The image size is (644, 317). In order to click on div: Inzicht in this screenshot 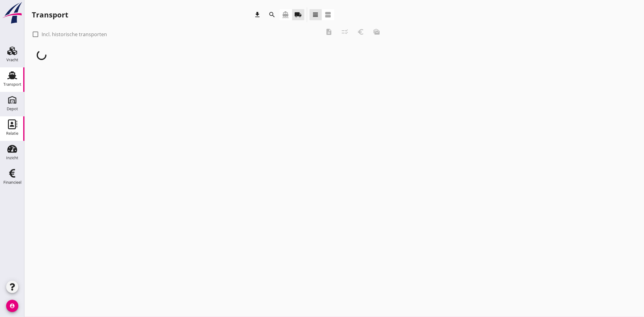, I will do `click(12, 158)`.